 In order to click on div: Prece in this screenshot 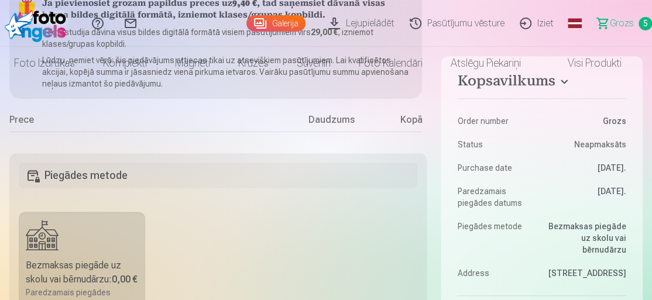, I will do `click(148, 122)`.